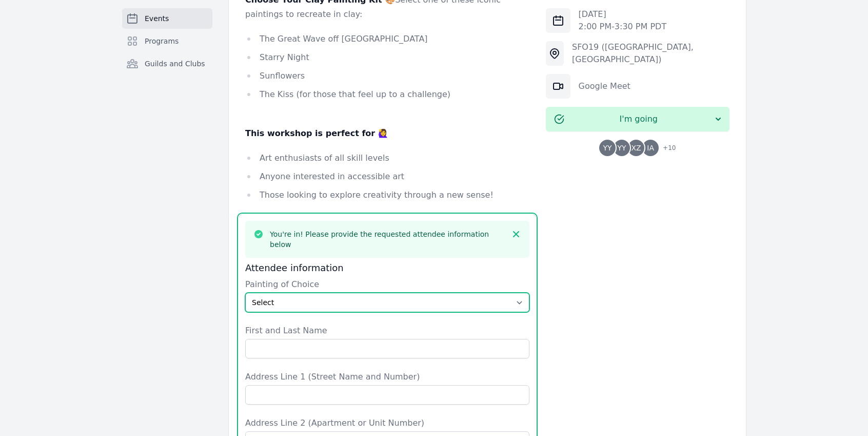 The width and height of the screenshot is (868, 436). What do you see at coordinates (167, 64) in the screenshot?
I see `a: Guilds and Clubs` at bounding box center [167, 64].